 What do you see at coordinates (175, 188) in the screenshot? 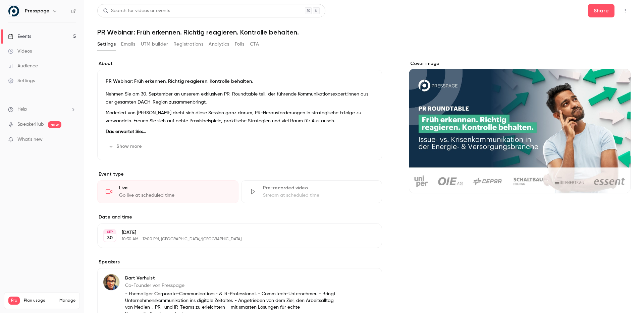
I see `div: Live` at bounding box center [175, 188].